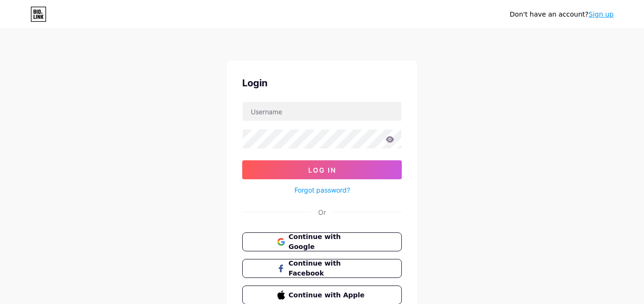 Image resolution: width=644 pixels, height=304 pixels. Describe the element at coordinates (322, 170) in the screenshot. I see `span: Log In` at that location.